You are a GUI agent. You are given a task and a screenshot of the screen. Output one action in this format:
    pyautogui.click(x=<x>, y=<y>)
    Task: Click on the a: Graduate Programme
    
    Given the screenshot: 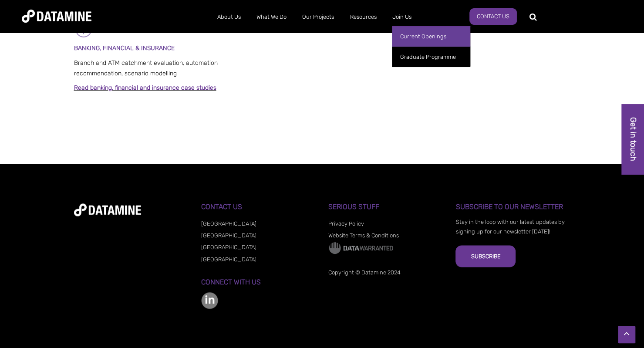 What is the action you would take?
    pyautogui.click(x=431, y=57)
    